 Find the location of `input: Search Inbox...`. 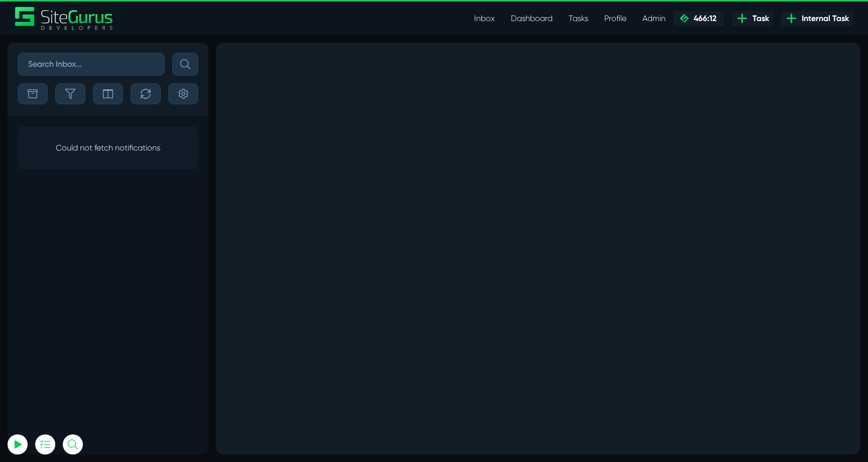

input: Search Inbox... is located at coordinates (90, 65).